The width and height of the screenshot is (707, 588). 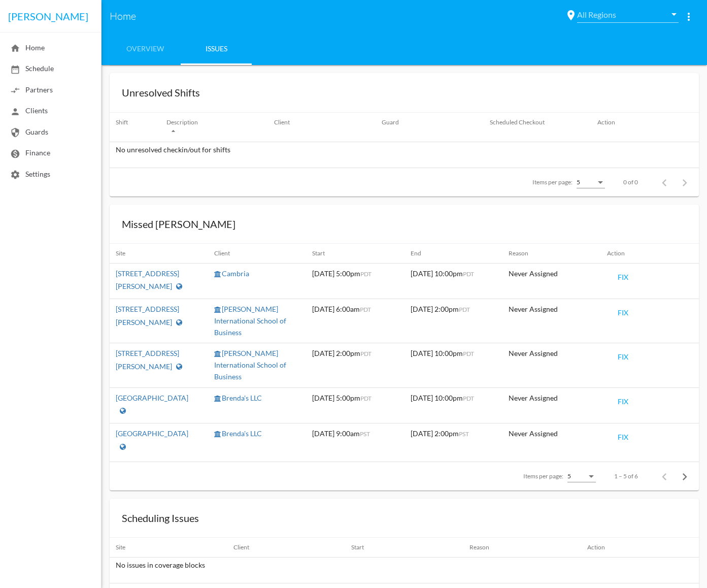 What do you see at coordinates (518, 122) in the screenshot?
I see `span: Scheduled Checkout` at bounding box center [518, 122].